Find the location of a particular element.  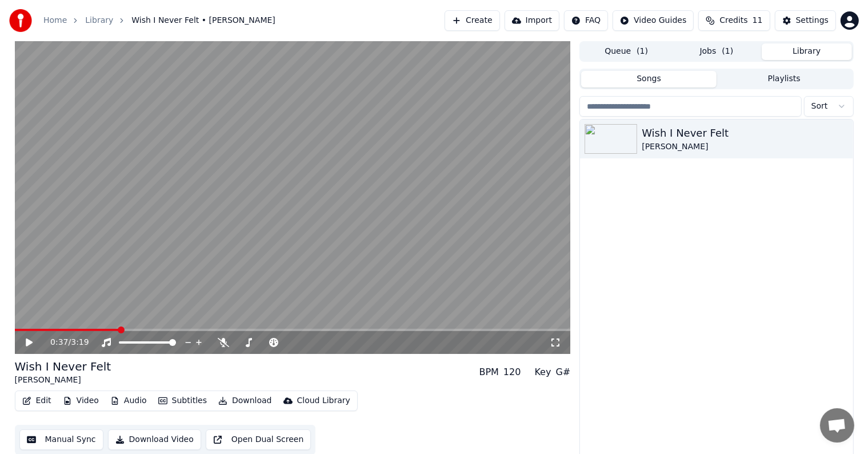

button: Audio is located at coordinates (128, 400).